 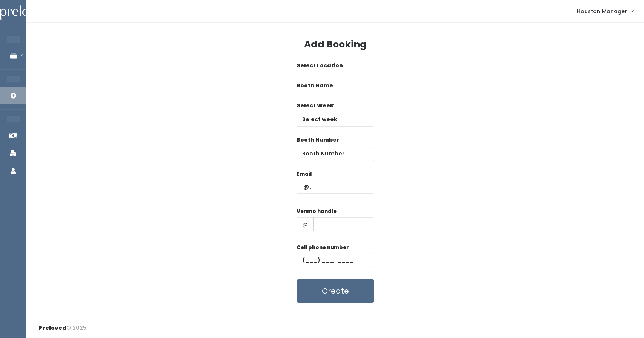 I want to click on label: Cell phone number, so click(x=323, y=248).